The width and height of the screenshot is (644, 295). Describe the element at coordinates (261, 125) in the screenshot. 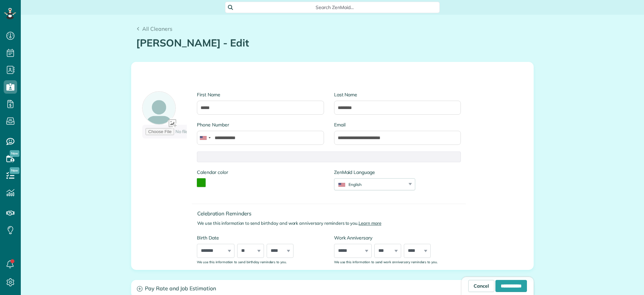

I see `label: Phone Number` at that location.